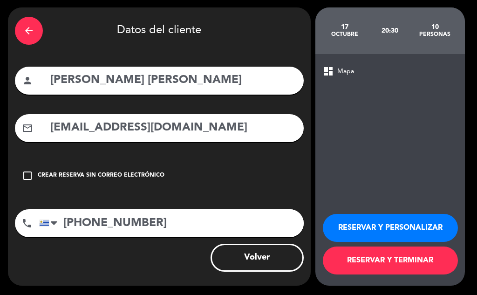  Describe the element at coordinates (28, 128) in the screenshot. I see `i: mail_outline` at that location.